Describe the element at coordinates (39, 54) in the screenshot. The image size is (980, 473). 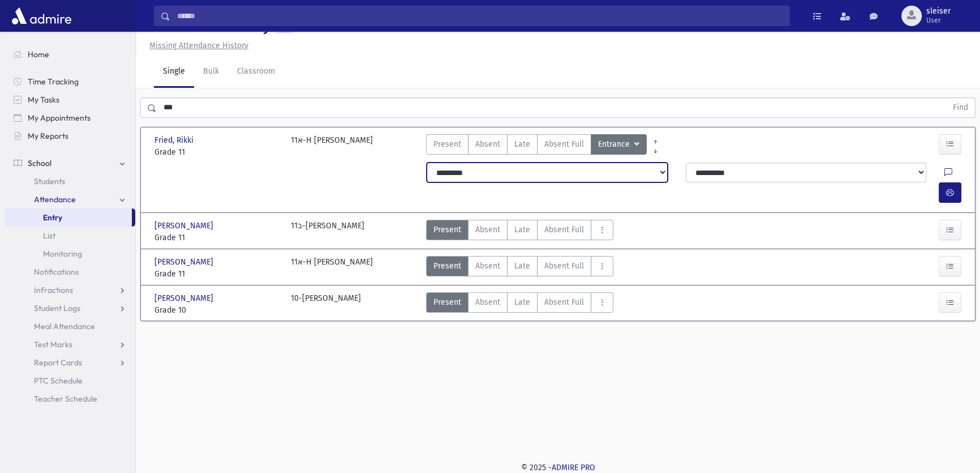
I see `span: Home` at that location.